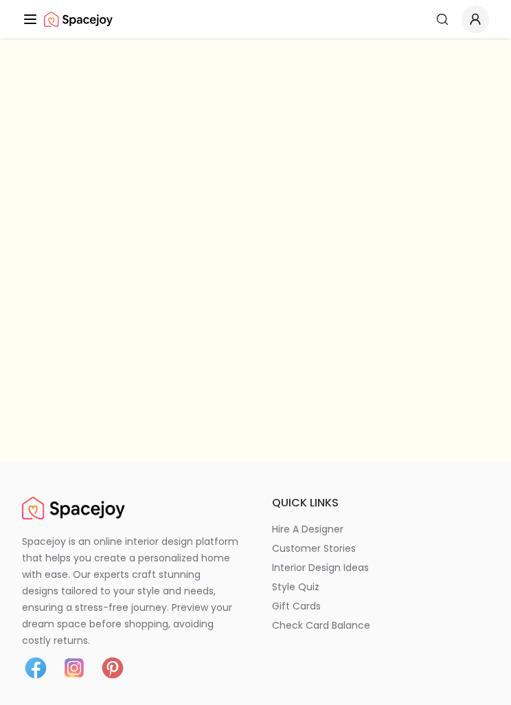 This screenshot has height=705, width=511. Describe the element at coordinates (380, 503) in the screenshot. I see `h6: quick links` at that location.